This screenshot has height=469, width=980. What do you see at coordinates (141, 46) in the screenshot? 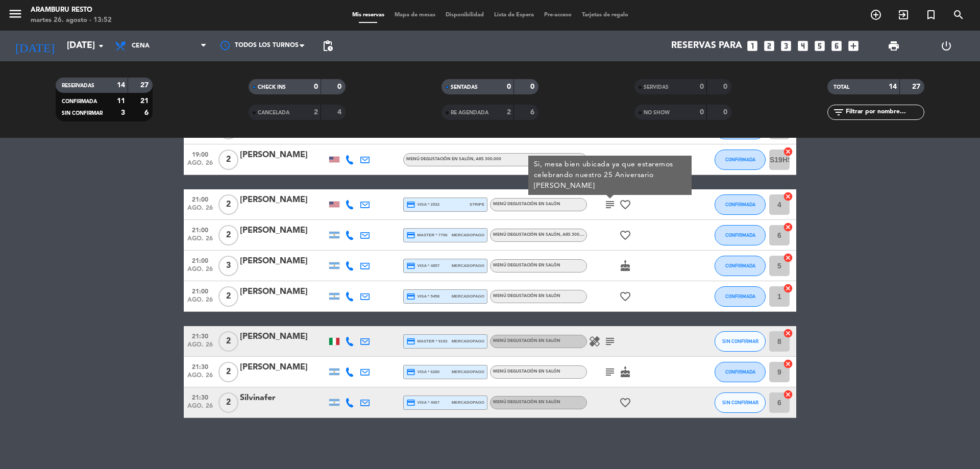
I see `span: Cena` at bounding box center [141, 46].